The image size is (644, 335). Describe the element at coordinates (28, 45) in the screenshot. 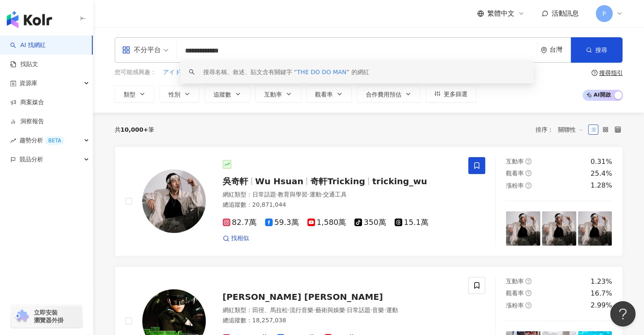

I see `a: searchAI 找網紅` at that location.